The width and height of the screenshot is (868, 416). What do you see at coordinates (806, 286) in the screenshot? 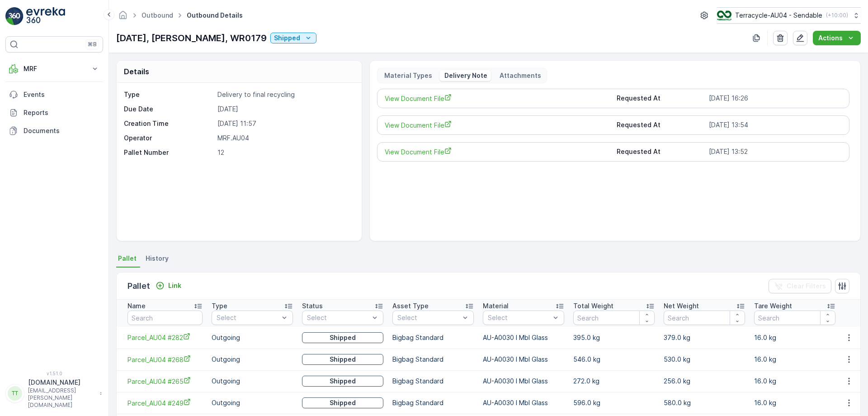
I see `p: Clear Filters` at bounding box center [806, 286].